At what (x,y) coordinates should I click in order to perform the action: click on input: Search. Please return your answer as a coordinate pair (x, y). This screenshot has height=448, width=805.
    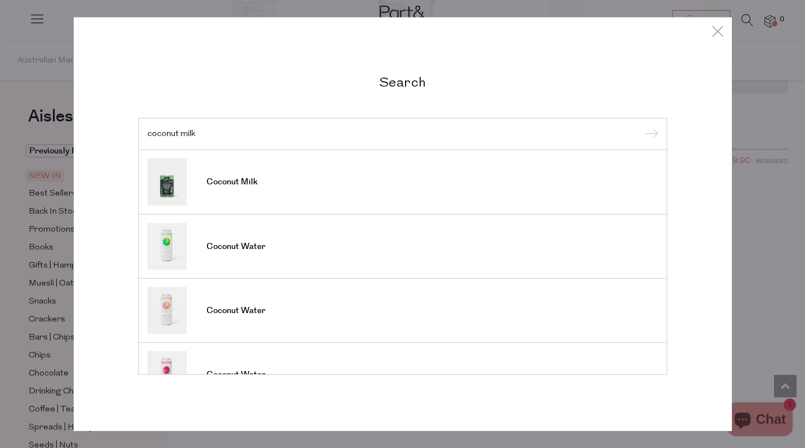
    Looking at the image, I should click on (403, 133).